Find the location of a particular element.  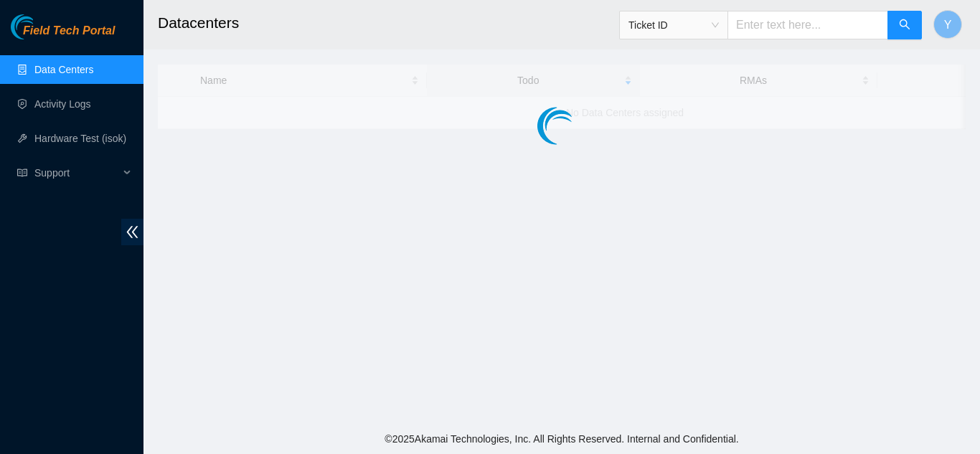

span: Y is located at coordinates (948, 25).